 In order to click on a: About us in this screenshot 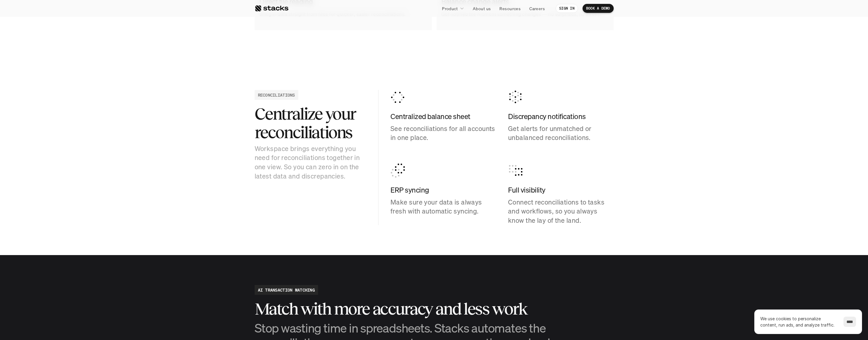, I will do `click(482, 8)`.